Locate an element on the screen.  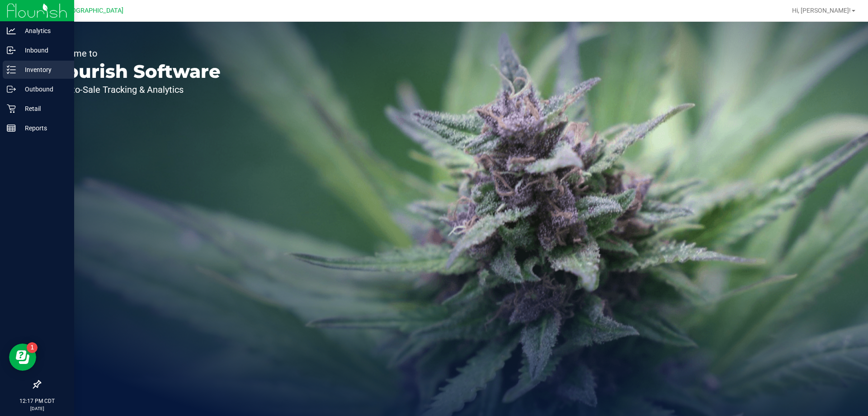
p: Inbound is located at coordinates (43, 51).